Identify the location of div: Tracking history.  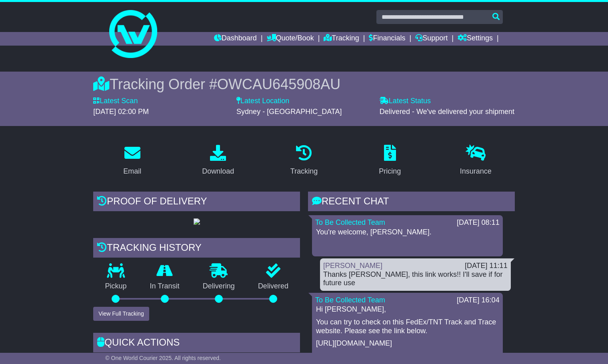
(196, 248).